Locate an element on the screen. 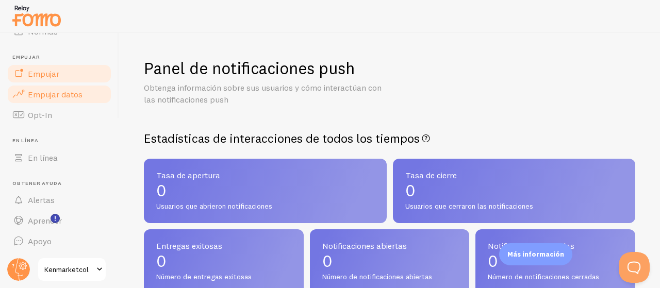  font: Opt-In is located at coordinates (40, 115).